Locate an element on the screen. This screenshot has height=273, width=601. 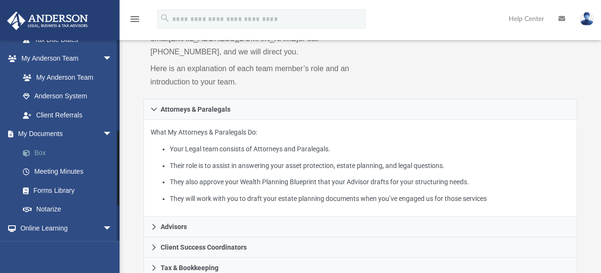
div: Attorneys & Paralegals is located at coordinates (360, 168).